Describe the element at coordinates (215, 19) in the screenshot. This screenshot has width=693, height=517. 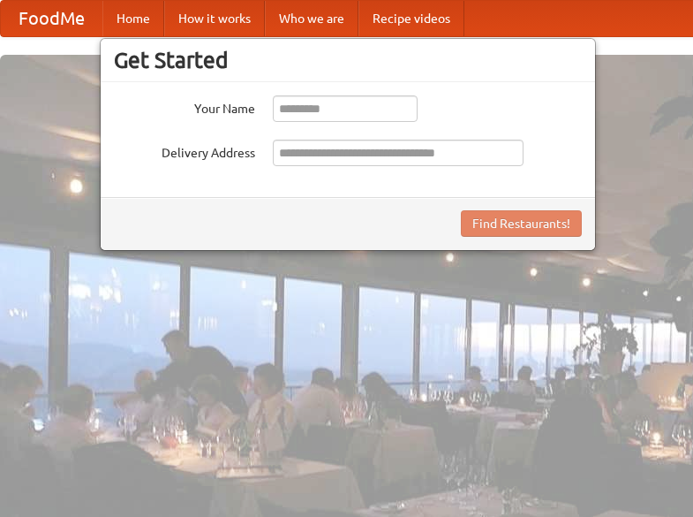
I see `a: How it works` at that location.